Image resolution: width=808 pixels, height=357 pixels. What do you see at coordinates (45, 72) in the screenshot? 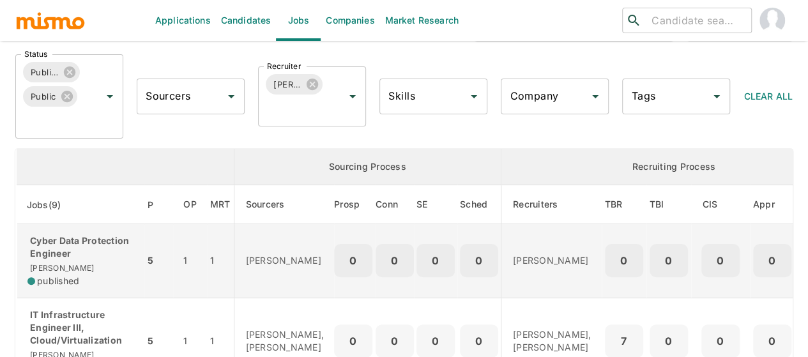
I see `span: Published` at bounding box center [45, 72].